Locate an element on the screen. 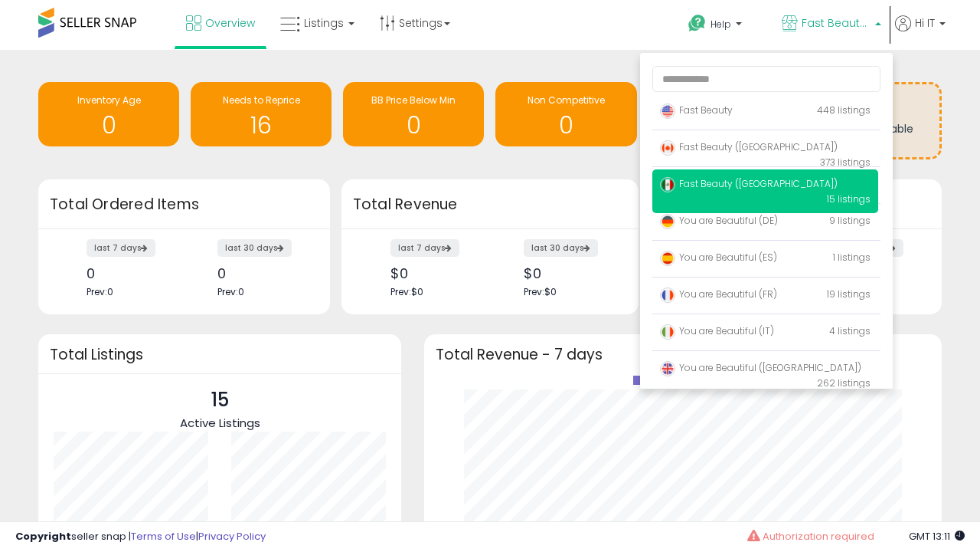  a: Terms of Use is located at coordinates (163, 536).